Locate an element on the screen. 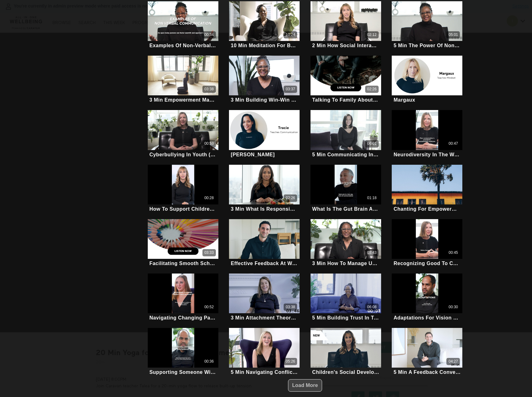  div: Recognizing Good To Communicate Better (Highlight) is located at coordinates (428, 263).